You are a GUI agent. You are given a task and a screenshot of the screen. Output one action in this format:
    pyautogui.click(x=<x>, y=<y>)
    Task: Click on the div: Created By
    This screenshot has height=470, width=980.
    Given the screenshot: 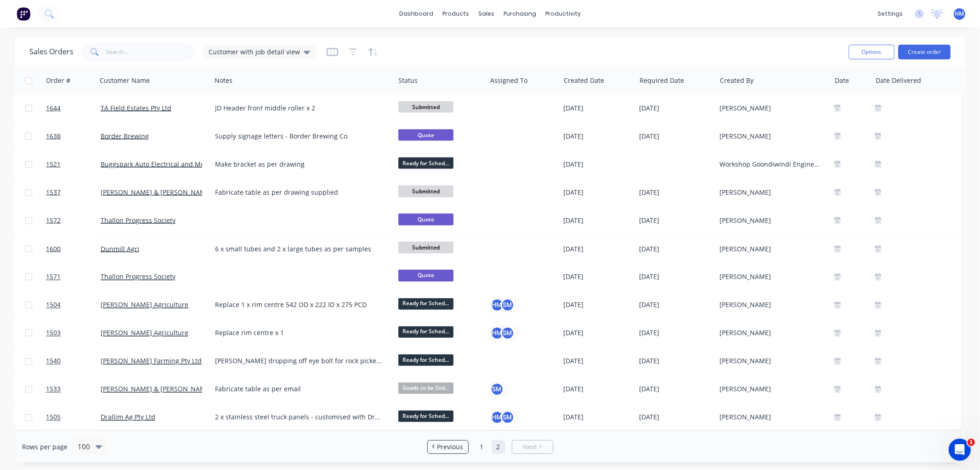 What is the action you would take?
    pyautogui.click(x=737, y=81)
    